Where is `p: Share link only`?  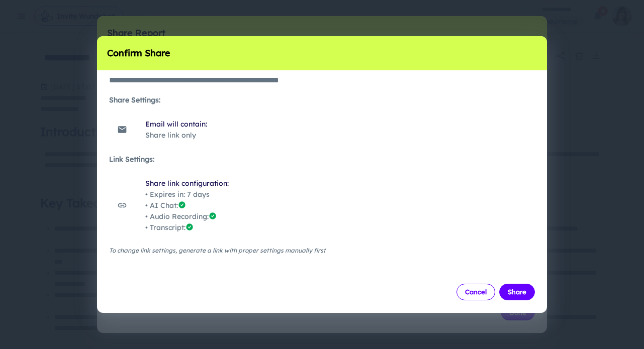 p: Share link only is located at coordinates (336, 136).